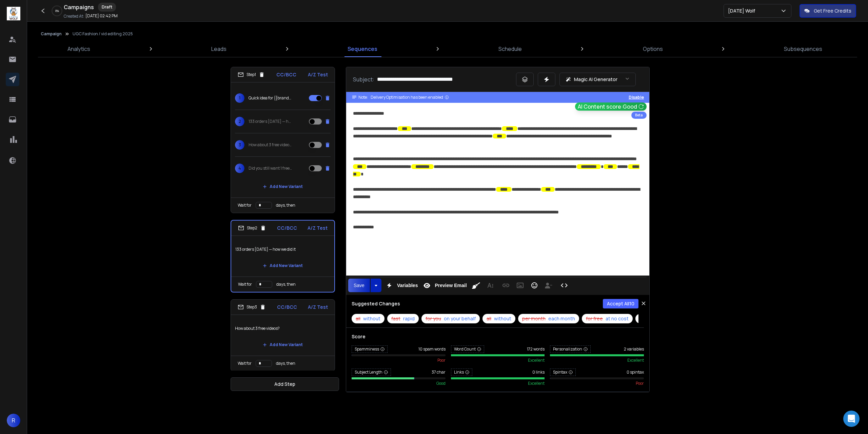  Describe the element at coordinates (362, 49) in the screenshot. I see `a: Sequences` at that location.